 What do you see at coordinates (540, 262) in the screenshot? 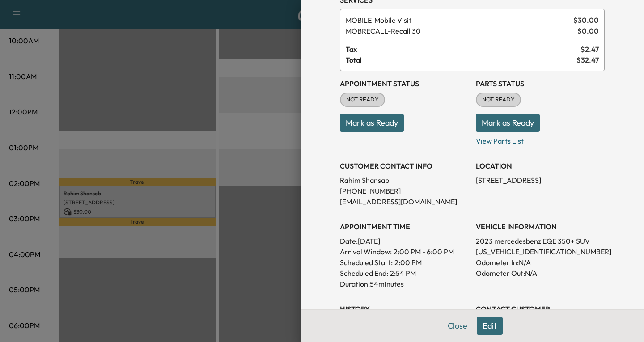
I see `p: Odometer In: N/A` at bounding box center [540, 262].